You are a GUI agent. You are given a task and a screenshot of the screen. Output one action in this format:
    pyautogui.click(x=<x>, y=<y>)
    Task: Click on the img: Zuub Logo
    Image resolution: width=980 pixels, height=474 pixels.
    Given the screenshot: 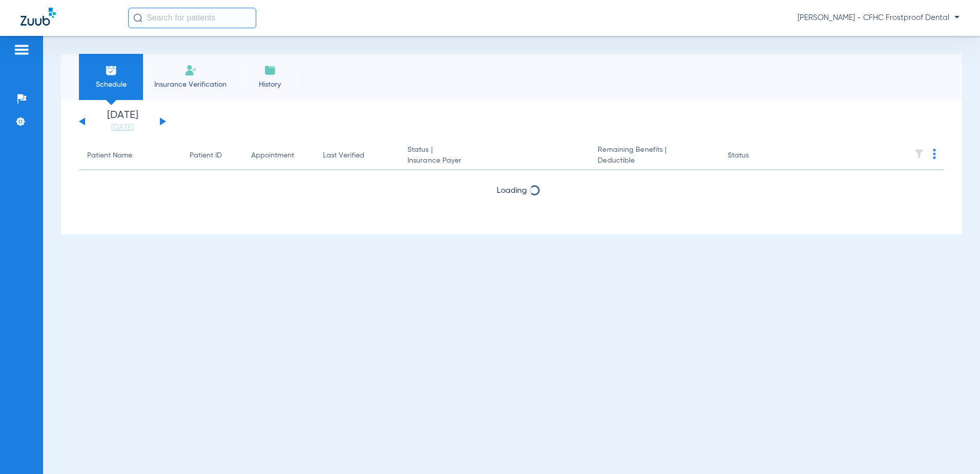 What is the action you would take?
    pyautogui.click(x=38, y=16)
    